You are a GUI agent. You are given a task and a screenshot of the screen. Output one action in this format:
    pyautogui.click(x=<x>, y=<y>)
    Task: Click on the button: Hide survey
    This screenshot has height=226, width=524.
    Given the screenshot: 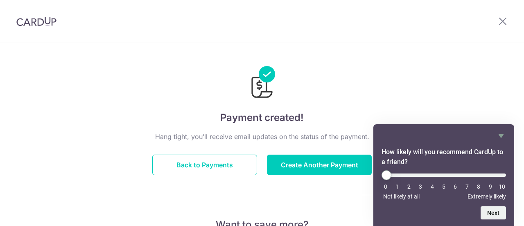 What is the action you would take?
    pyautogui.click(x=502, y=136)
    